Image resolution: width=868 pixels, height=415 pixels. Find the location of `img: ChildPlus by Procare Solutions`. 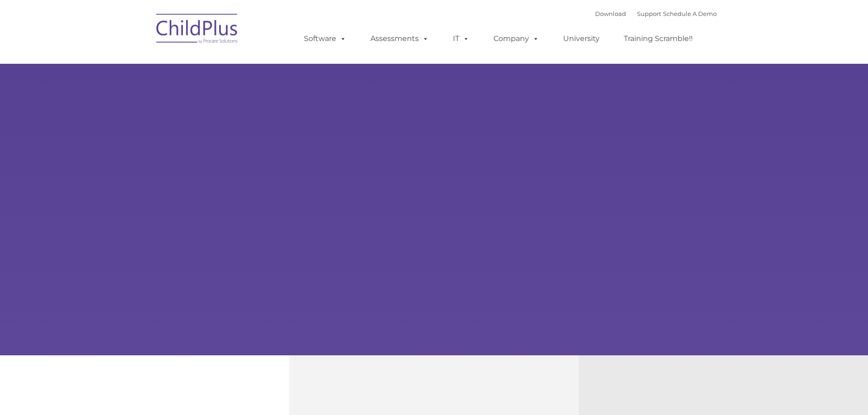

img: ChildPlus by Procare Solutions is located at coordinates (198, 30).